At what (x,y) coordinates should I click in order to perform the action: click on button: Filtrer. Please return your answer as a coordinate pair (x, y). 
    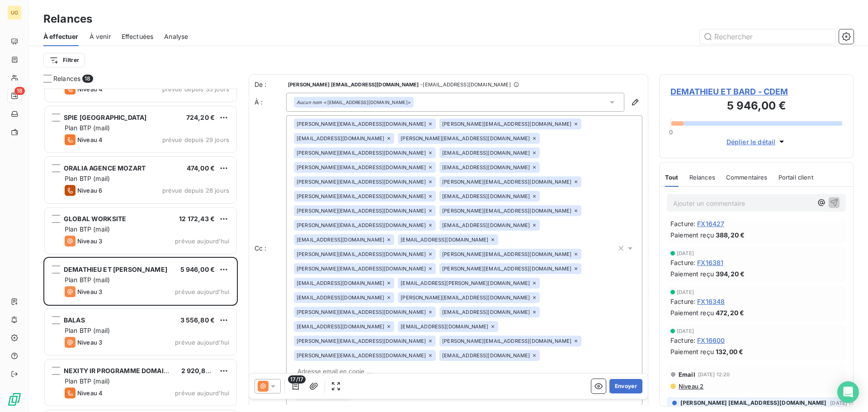
    Looking at the image, I should click on (64, 60).